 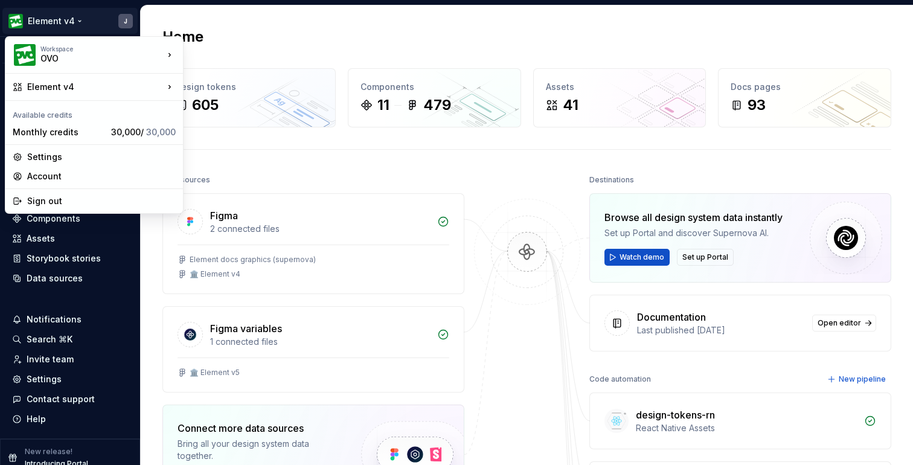 What do you see at coordinates (161, 132) in the screenshot?
I see `span: 30,000` at bounding box center [161, 132].